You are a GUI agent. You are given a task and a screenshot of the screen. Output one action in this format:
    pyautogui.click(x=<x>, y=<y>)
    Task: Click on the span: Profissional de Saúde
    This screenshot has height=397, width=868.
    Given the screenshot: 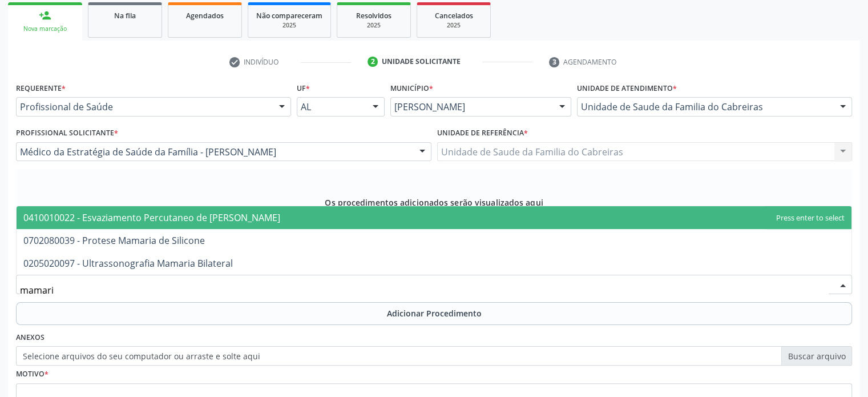 What is the action you would take?
    pyautogui.click(x=144, y=107)
    